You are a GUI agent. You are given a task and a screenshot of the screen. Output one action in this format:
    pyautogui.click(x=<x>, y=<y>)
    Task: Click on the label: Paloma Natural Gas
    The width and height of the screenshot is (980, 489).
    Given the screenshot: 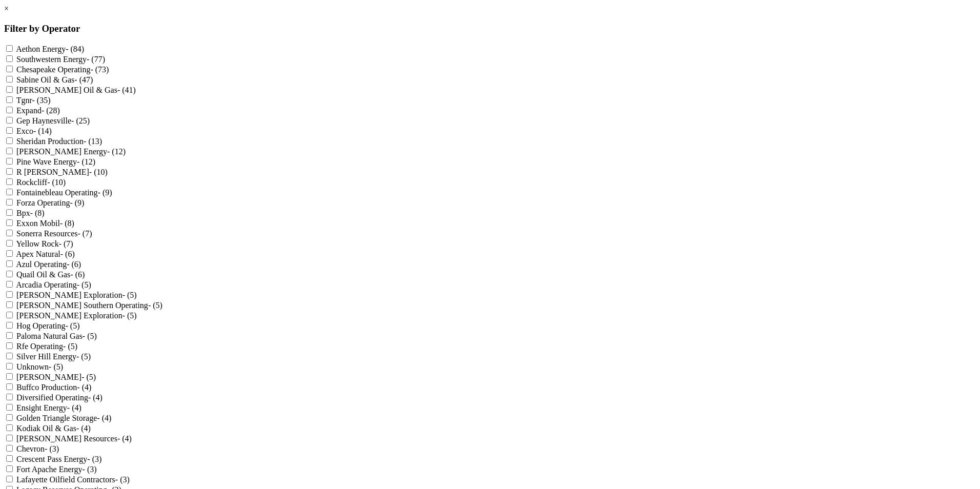 What is the action you would take?
    pyautogui.click(x=57, y=336)
    